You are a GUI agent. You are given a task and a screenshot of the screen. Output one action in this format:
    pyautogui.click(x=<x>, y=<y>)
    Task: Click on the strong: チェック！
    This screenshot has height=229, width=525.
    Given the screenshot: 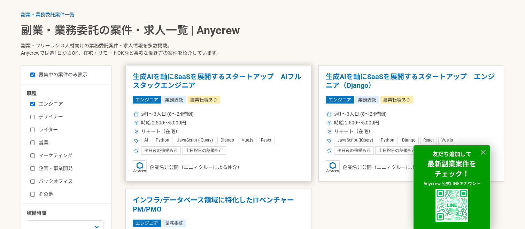 What is the action you would take?
    pyautogui.click(x=452, y=173)
    